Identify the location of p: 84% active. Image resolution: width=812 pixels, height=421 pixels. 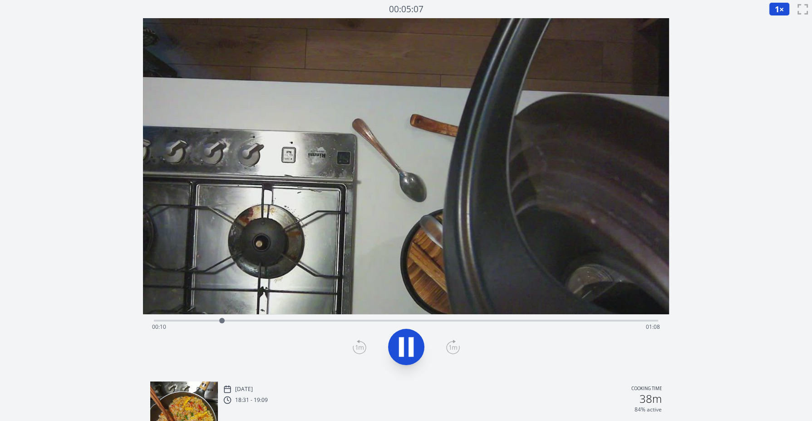
(648, 410).